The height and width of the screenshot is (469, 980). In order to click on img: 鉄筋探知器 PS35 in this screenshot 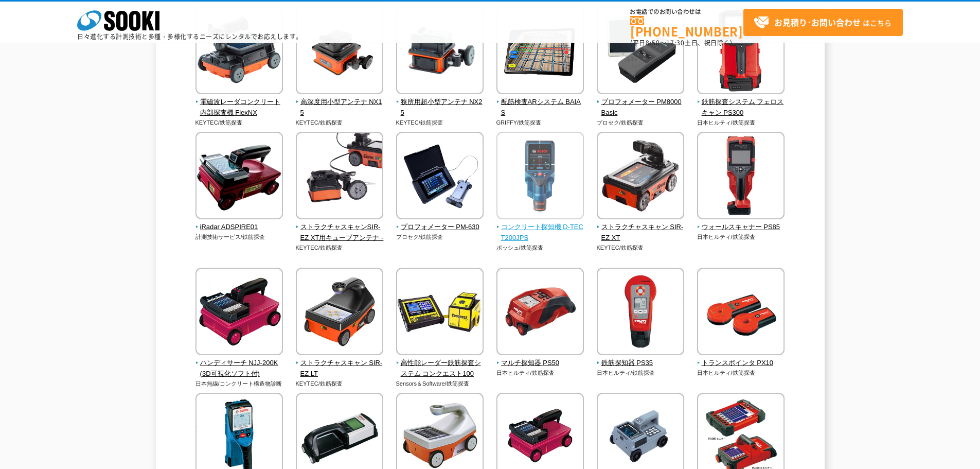, I will do `click(641, 312)`.